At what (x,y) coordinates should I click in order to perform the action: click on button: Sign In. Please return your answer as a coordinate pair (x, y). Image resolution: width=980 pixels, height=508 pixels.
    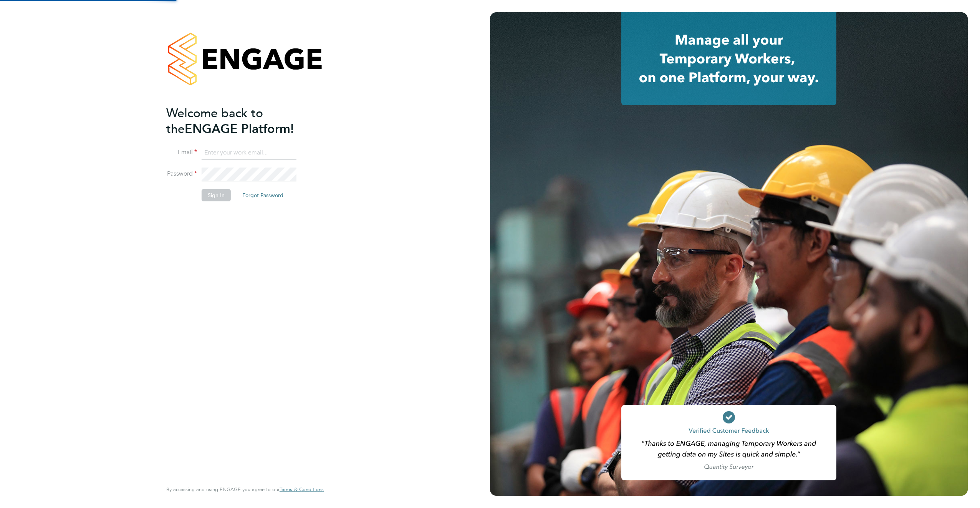
    Looking at the image, I should click on (216, 195).